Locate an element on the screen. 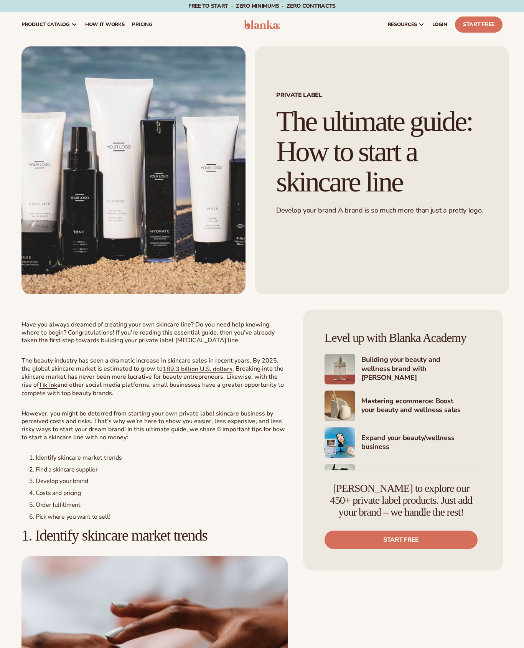 Image resolution: width=524 pixels, height=648 pixels. span: PRIVATE LABEL is located at coordinates (382, 95).